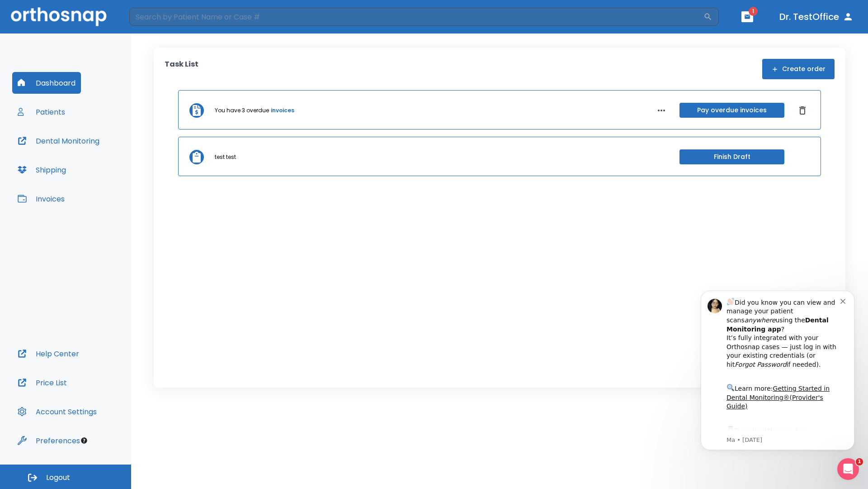 The width and height of the screenshot is (868, 489). What do you see at coordinates (79, 158) in the screenshot?
I see `a: App Store` at bounding box center [79, 158].